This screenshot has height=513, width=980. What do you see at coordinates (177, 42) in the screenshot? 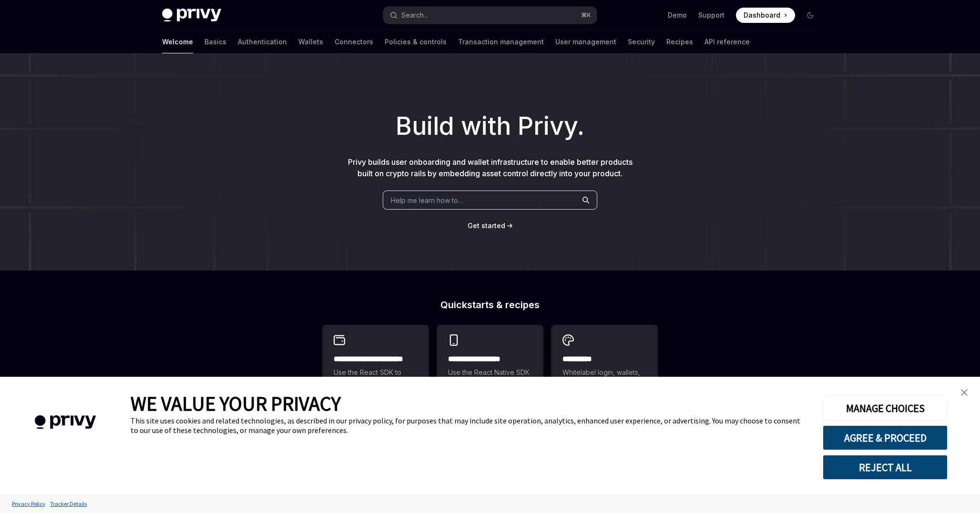
I see `a: Welcome` at bounding box center [177, 42].